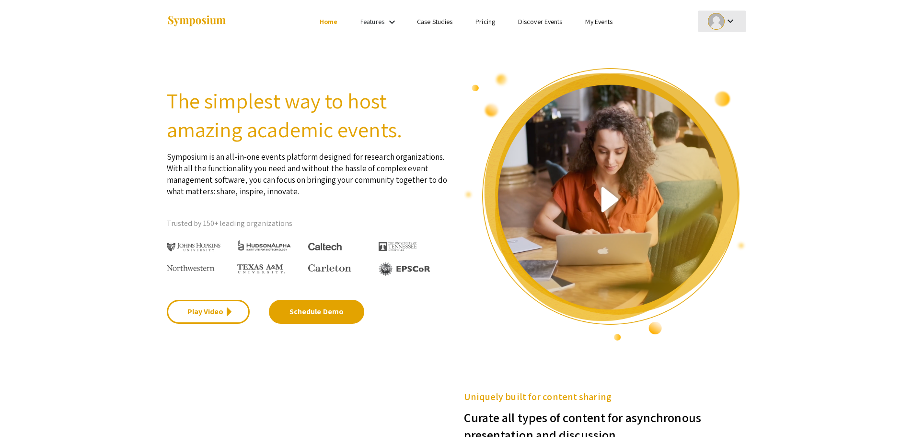 Image resolution: width=913 pixels, height=437 pixels. What do you see at coordinates (208, 312) in the screenshot?
I see `a: Play Video` at bounding box center [208, 312].